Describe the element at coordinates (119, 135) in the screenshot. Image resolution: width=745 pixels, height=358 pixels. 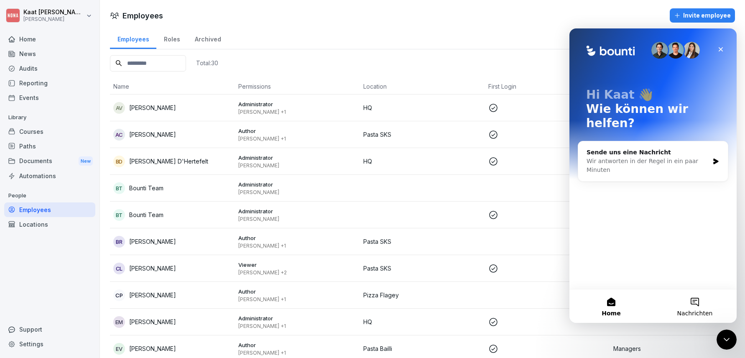
I see `div: AC` at that location.